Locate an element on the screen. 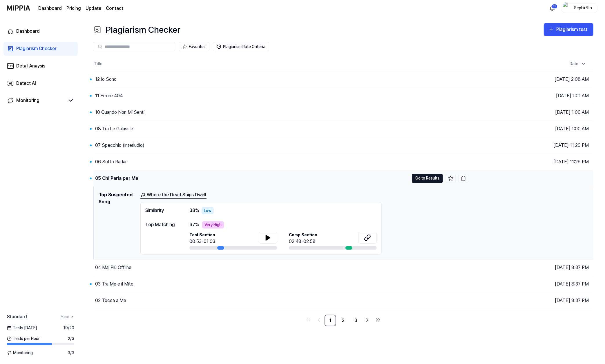 This screenshot has width=605, height=364. span: 2 / 3 is located at coordinates (71, 339).